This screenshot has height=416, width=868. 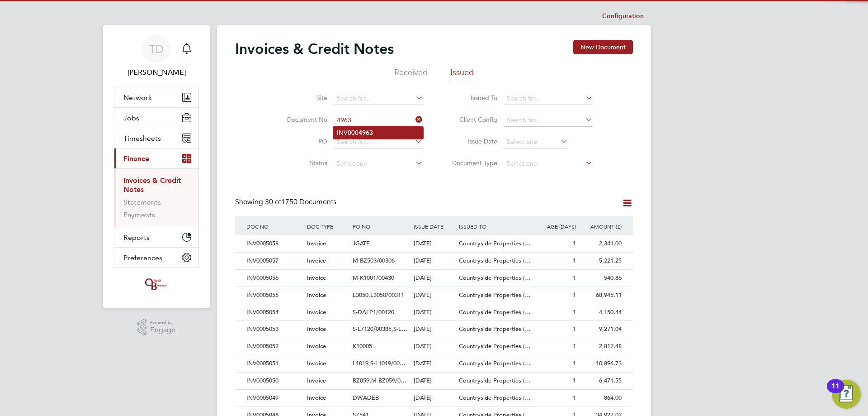 What do you see at coordinates (601, 295) in the screenshot?
I see `div: 68,945.11` at bounding box center [601, 295].